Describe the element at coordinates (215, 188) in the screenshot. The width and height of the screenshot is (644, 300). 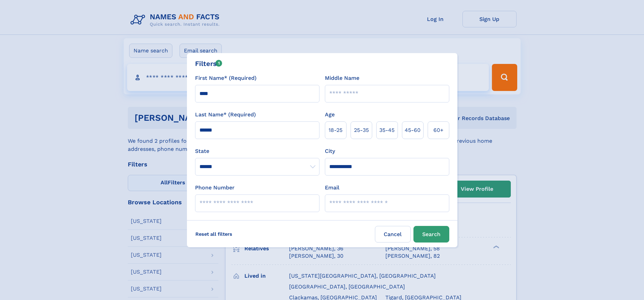
I see `label: Phone Number` at that location.